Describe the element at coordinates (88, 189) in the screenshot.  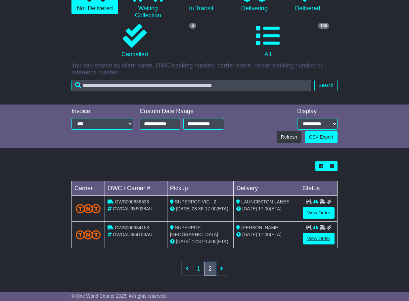
I see `td: Carrier` at that location.